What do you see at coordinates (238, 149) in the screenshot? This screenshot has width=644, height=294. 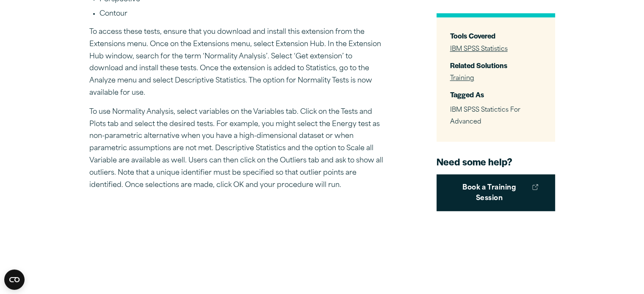 I see `p: To use Normality Analysis, select variables on the Variables tab. Click on the Tests and Plots ta...` at bounding box center [238, 149].